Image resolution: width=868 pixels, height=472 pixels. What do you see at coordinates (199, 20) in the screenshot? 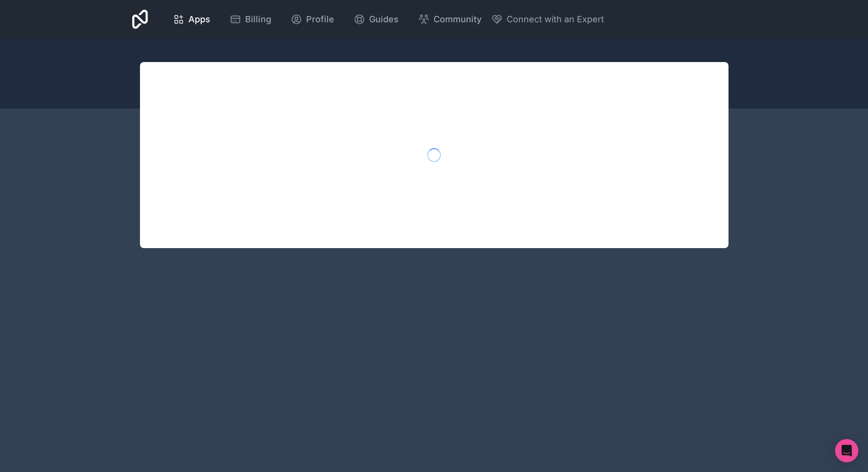
I see `span: Apps` at bounding box center [199, 20].